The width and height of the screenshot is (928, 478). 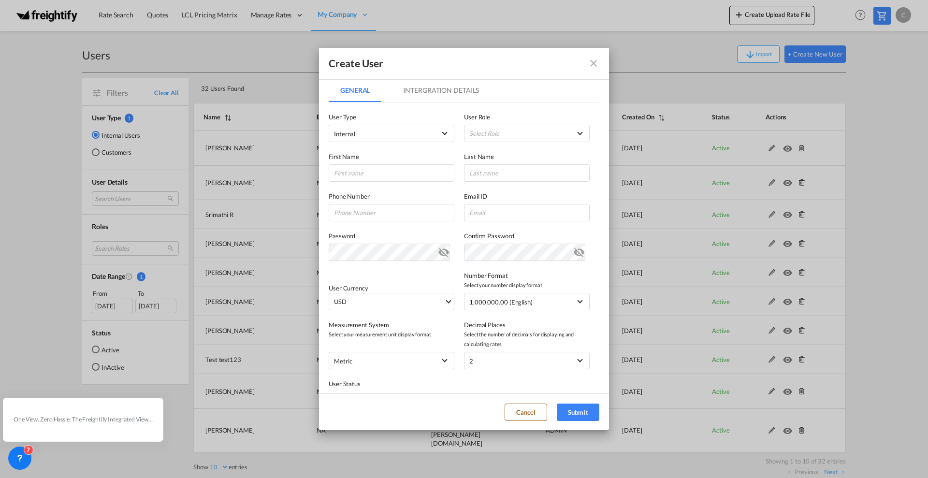 What do you see at coordinates (392, 213) in the screenshot?
I see `input: Phone Number` at bounding box center [392, 213].